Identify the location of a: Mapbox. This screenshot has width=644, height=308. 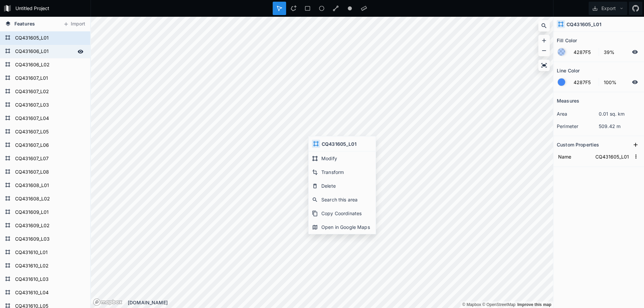
(472, 304).